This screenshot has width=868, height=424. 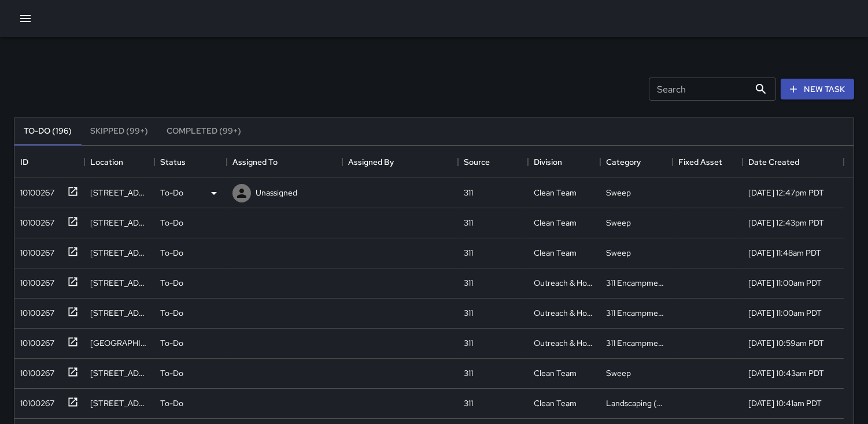 I want to click on button: To-Do (196), so click(x=47, y=131).